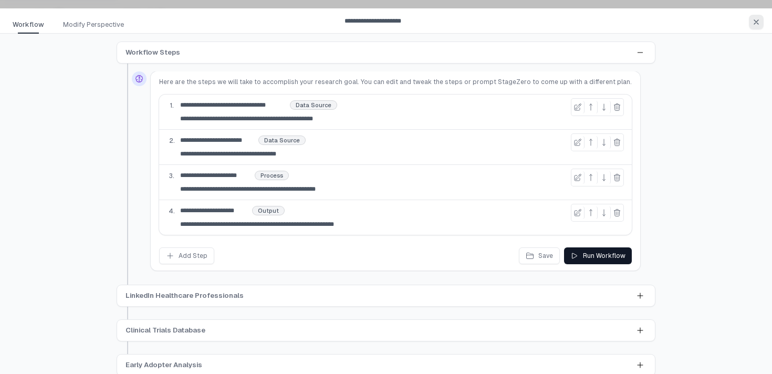  Describe the element at coordinates (32, 27) in the screenshot. I see `a: Workflow` at that location.